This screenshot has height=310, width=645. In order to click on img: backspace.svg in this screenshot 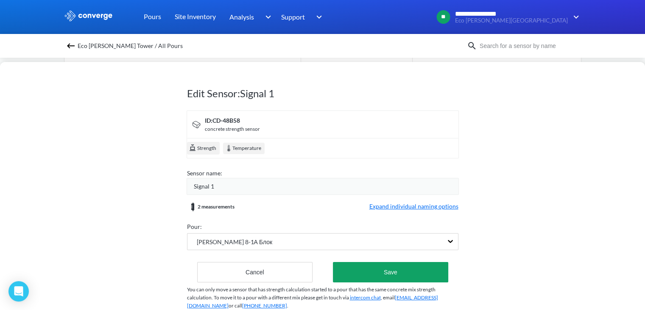, I will do `click(71, 46)`.